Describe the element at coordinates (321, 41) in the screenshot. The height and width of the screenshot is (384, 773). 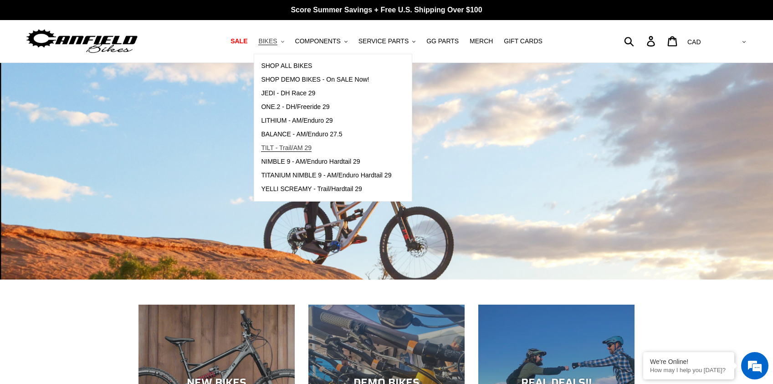
I see `button: COMPONENTS` at that location.